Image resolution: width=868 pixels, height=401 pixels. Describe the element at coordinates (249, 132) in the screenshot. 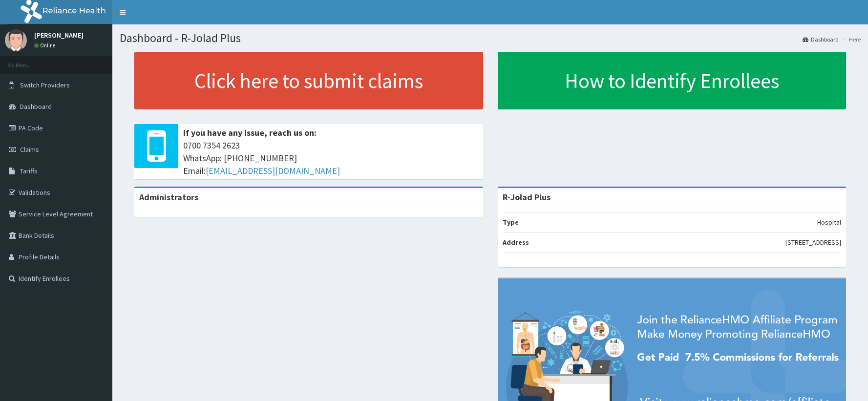

I see `b: If you have any issue, reach us on:` at that location.